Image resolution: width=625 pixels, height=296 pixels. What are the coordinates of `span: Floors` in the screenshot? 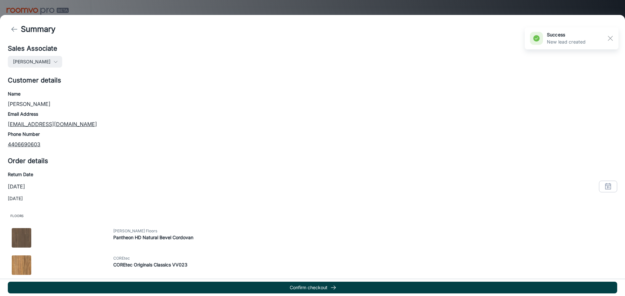 It's located at (312, 216).